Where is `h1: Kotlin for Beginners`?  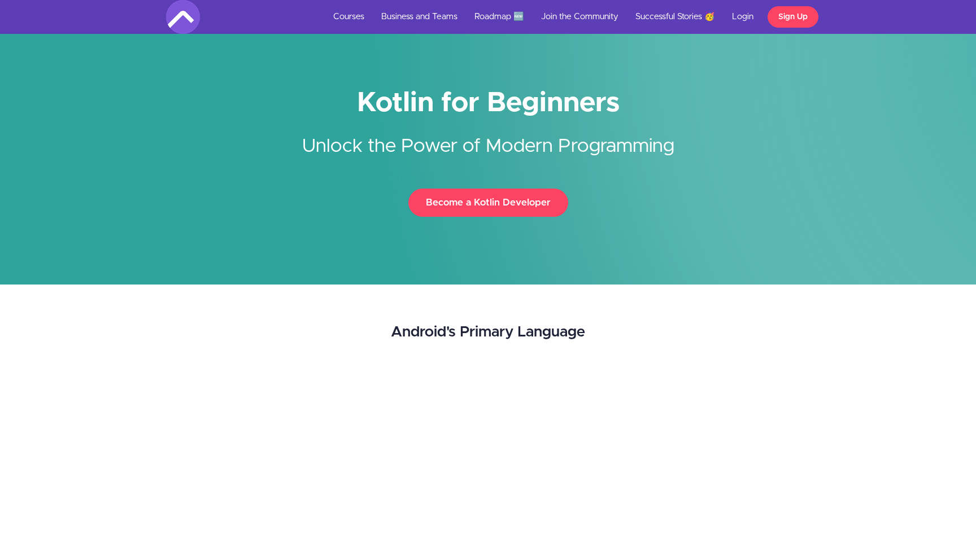
h1: Kotlin for Beginners is located at coordinates (488, 102).